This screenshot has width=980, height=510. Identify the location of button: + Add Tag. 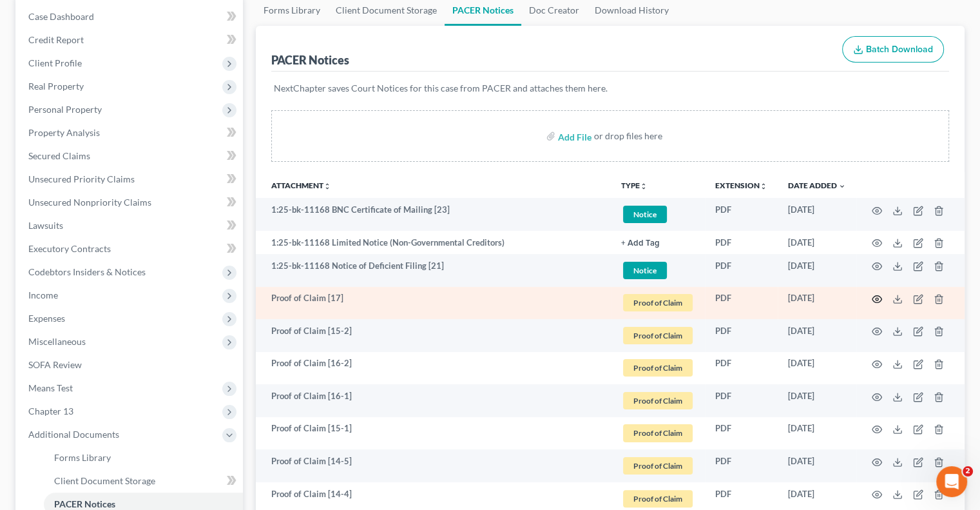
(641, 243).